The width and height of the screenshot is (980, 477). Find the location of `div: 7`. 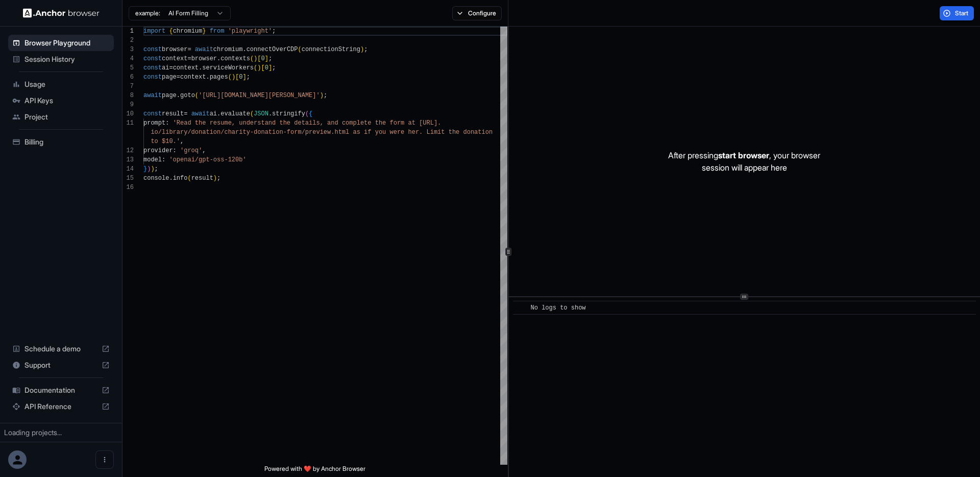

div: 7 is located at coordinates (128, 87).